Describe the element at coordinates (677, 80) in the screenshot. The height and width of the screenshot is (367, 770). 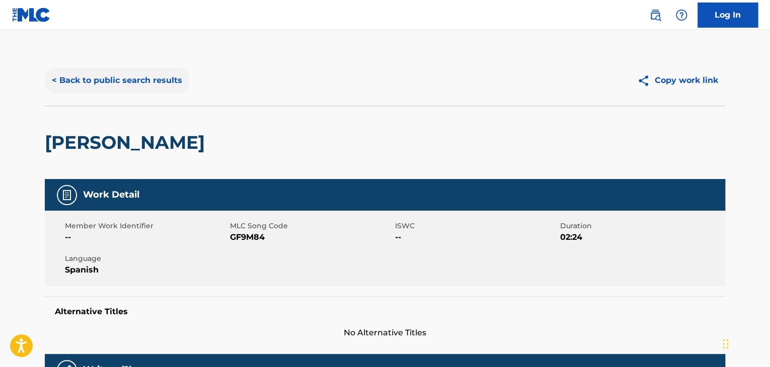
I see `button: Copy work link` at that location.